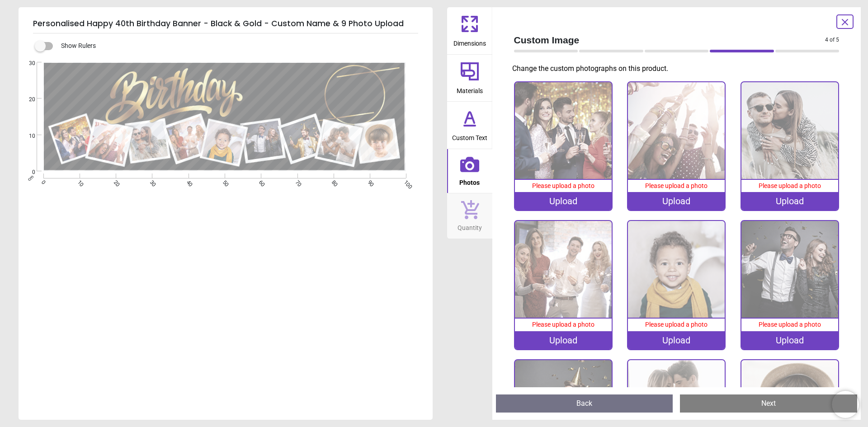  What do you see at coordinates (260, 182) in the screenshot?
I see `span: 60` at bounding box center [260, 182].